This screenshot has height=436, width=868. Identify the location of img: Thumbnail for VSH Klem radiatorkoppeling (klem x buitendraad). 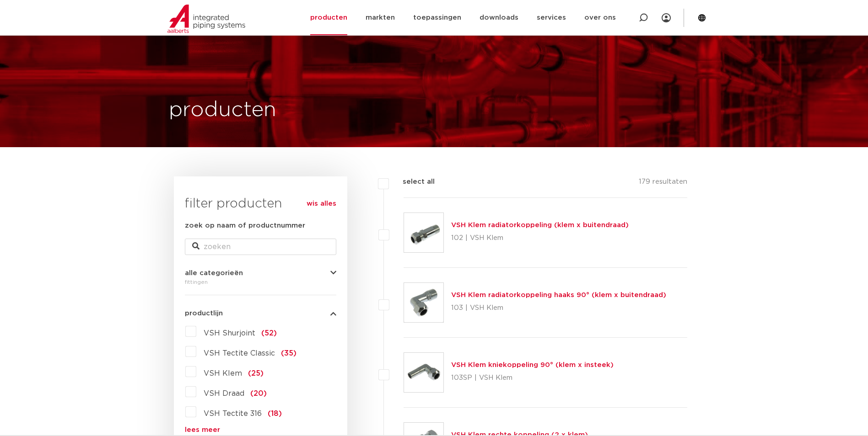
(424, 232).